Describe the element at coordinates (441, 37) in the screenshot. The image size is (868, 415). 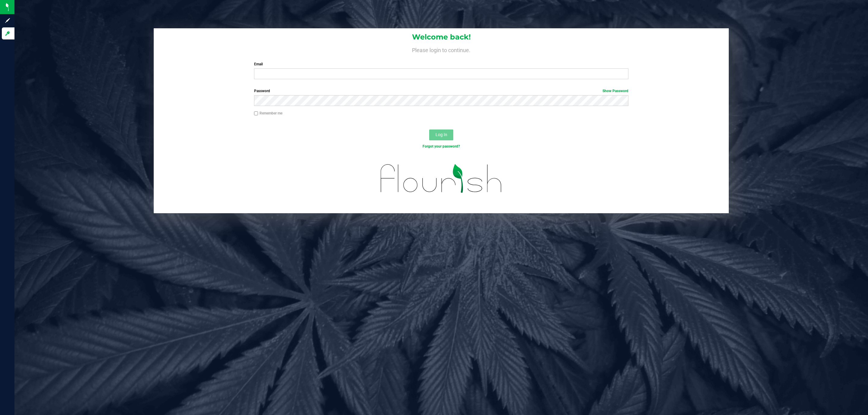
I see `h1: Welcome back!` at that location.